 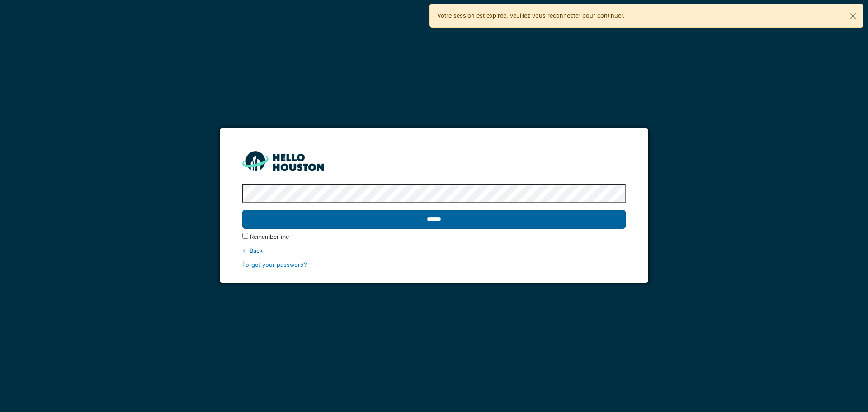 What do you see at coordinates (274, 264) in the screenshot?
I see `a: Forgot your password?` at bounding box center [274, 264].